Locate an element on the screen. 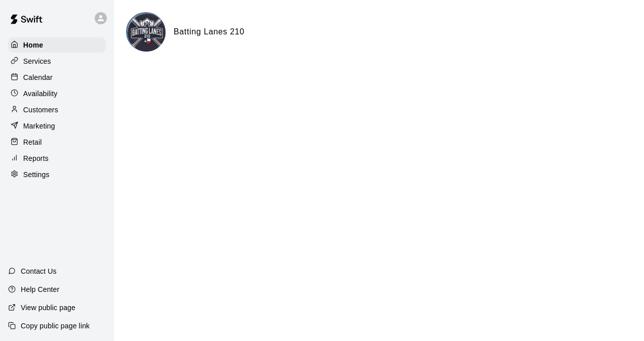 Image resolution: width=644 pixels, height=341 pixels. div: Services is located at coordinates (57, 61).